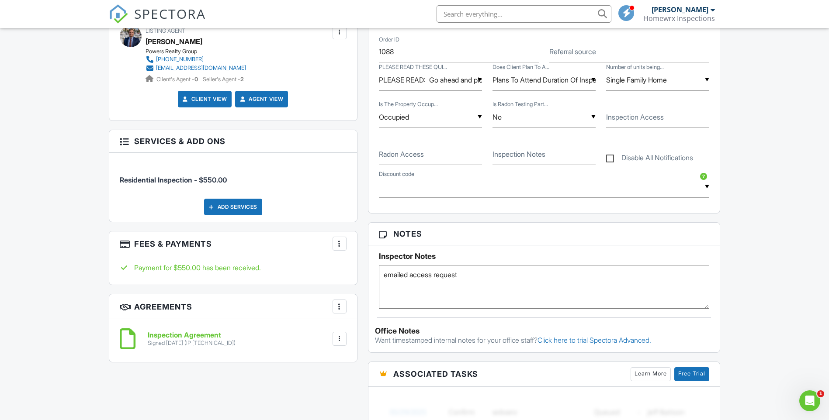 The height and width of the screenshot is (420, 829). What do you see at coordinates (233, 207) in the screenshot?
I see `div: Add Services` at bounding box center [233, 207].